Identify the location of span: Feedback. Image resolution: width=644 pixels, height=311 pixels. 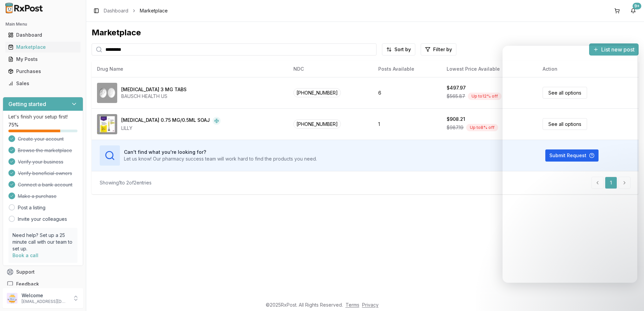
(28, 284).